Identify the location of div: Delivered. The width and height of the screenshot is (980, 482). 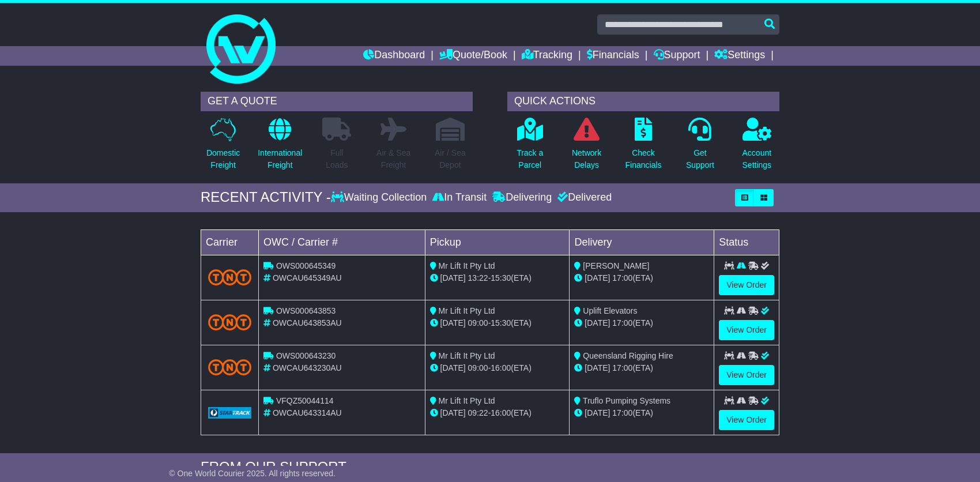
(583, 198).